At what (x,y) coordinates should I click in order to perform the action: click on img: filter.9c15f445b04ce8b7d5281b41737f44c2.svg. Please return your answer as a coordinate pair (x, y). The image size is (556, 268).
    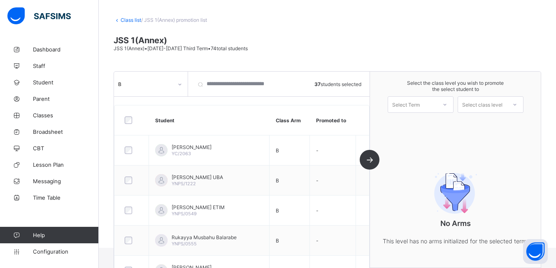
    Looking at the image, I should click on (455, 193).